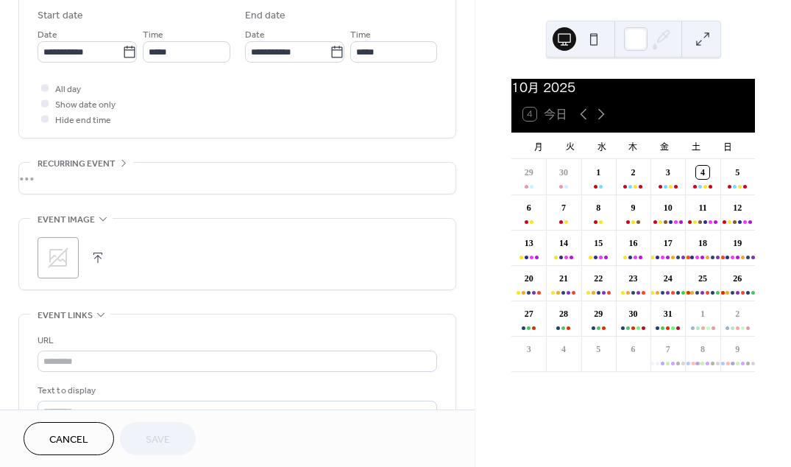 The height and width of the screenshot is (467, 791). What do you see at coordinates (235, 340) in the screenshot?
I see `div: URL` at bounding box center [235, 340].